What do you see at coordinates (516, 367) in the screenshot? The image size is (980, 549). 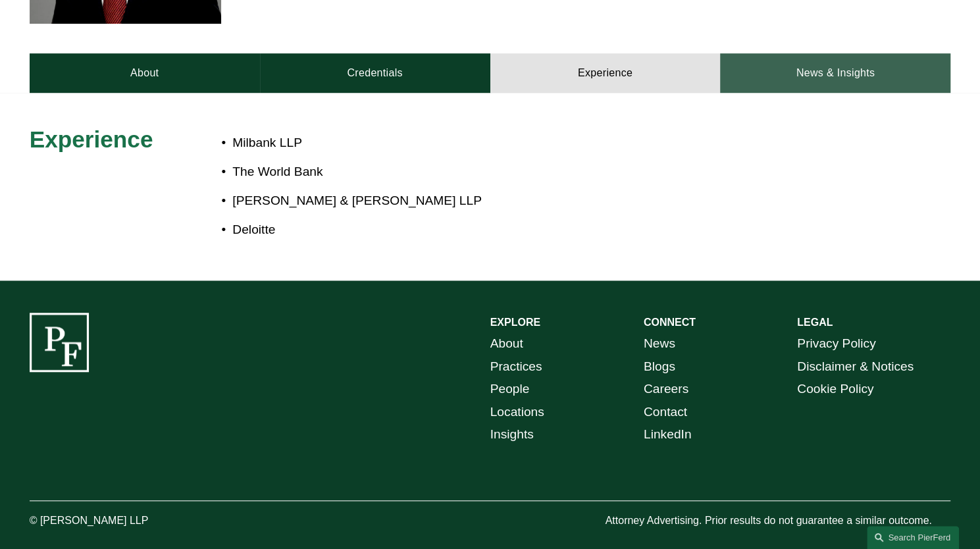 I see `a: Practices` at bounding box center [516, 367].